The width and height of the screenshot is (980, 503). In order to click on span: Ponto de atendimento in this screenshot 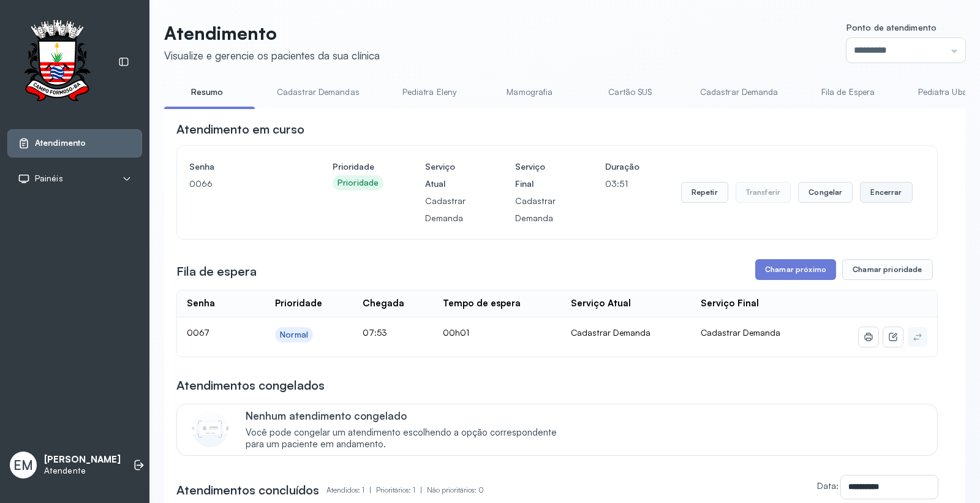, I will do `click(891, 27)`.